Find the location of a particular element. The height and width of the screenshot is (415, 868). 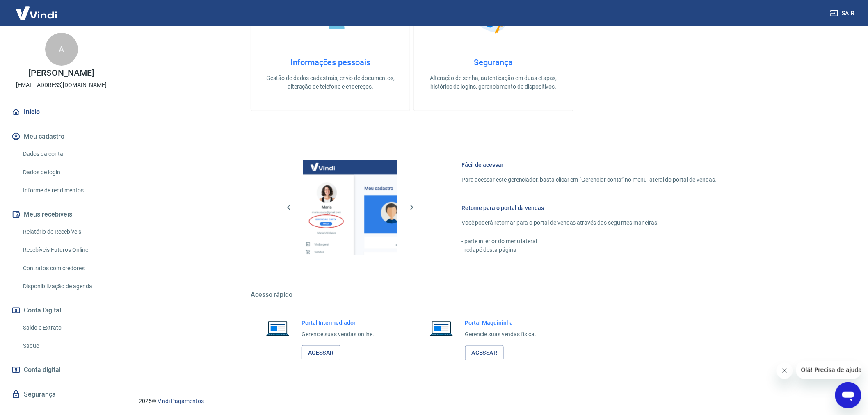

h5: Acesso rápido is located at coordinates (494, 295).